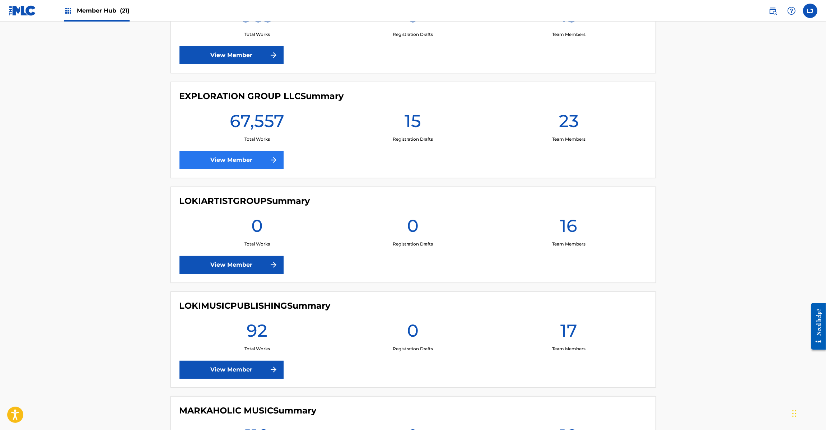 Image resolution: width=826 pixels, height=430 pixels. I want to click on h4: LOKIMUSICPUBLISHING, so click(255, 306).